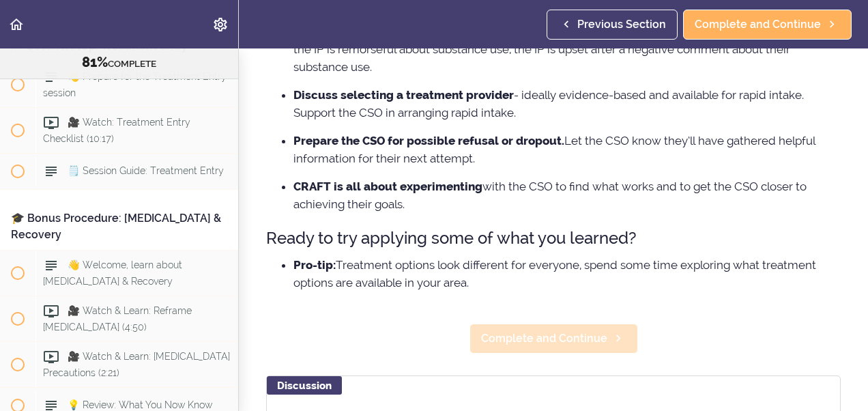 The image size is (868, 411). I want to click on span: 🗒️ Session Guide: Treatment Entry, so click(145, 171).